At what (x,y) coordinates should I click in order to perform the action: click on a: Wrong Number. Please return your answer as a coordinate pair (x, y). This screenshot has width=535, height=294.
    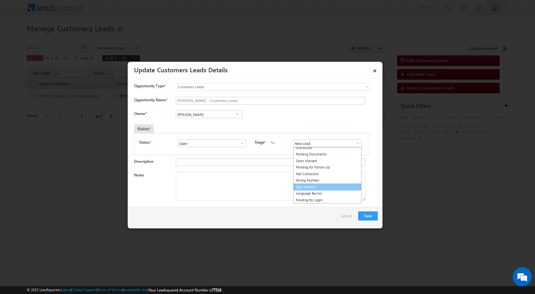
    Looking at the image, I should click on (327, 180).